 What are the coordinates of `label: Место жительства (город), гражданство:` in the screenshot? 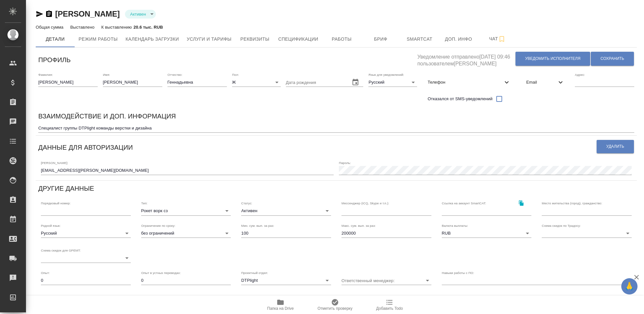 It's located at (572, 203).